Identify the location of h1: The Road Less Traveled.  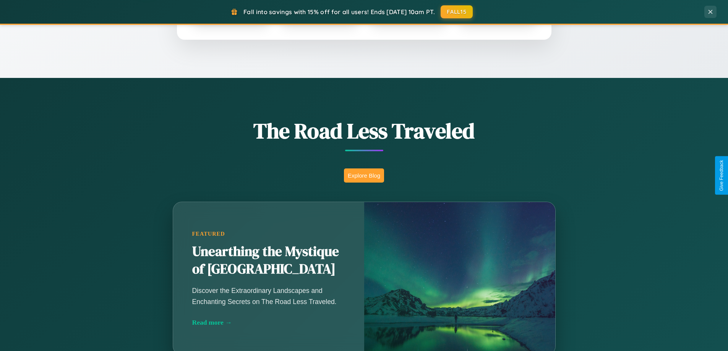
(364, 131).